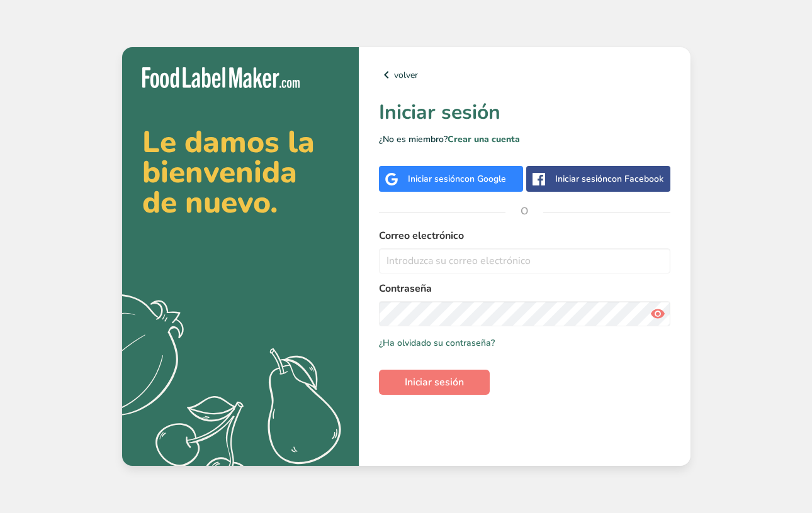  What do you see at coordinates (524, 288) in the screenshot?
I see `label: Contraseña` at bounding box center [524, 288].